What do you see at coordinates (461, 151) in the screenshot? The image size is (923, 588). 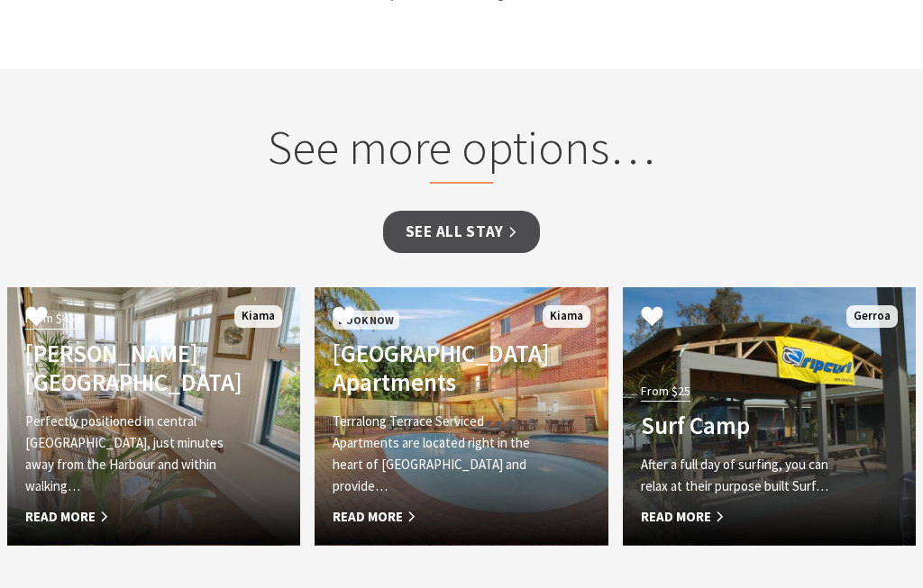 I see `h2: See more options…` at bounding box center [461, 151].